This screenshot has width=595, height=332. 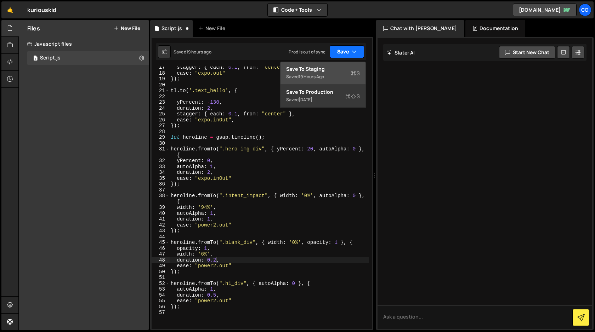 I want to click on div: 20, so click(x=160, y=85).